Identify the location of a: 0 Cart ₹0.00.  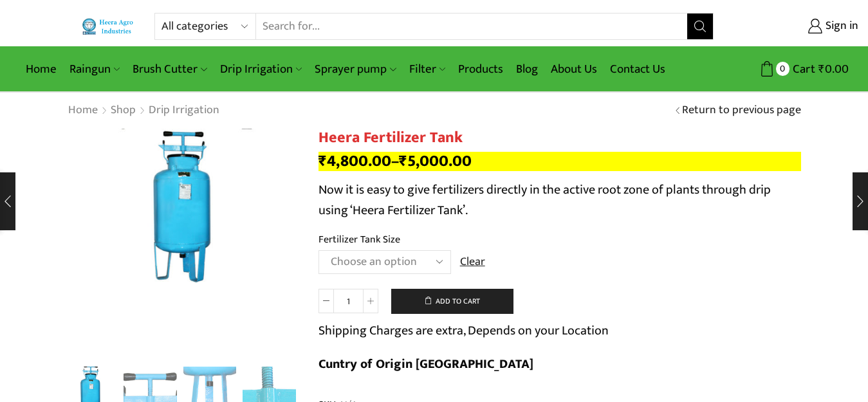
(788, 69).